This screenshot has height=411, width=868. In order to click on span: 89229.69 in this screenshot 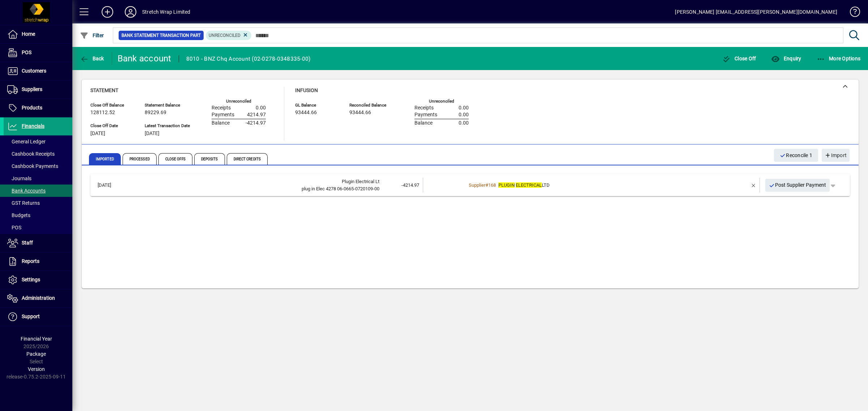, I will do `click(155, 113)`.